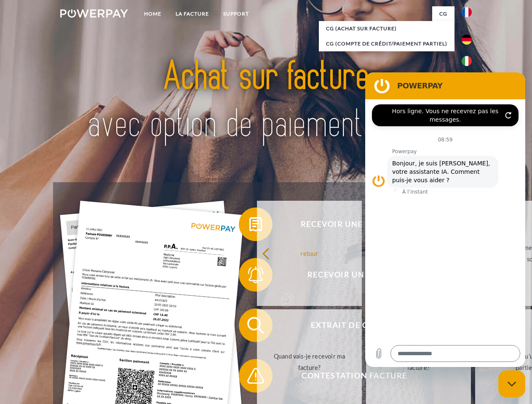  Describe the element at coordinates (348, 376) in the screenshot. I see `a: Contestation Facture` at that location.